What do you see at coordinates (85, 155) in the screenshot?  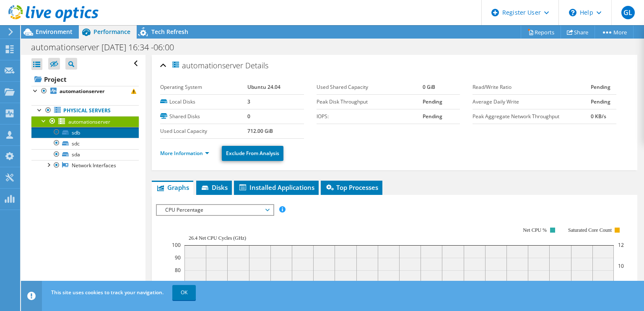 I see `a: sda` at bounding box center [85, 155].